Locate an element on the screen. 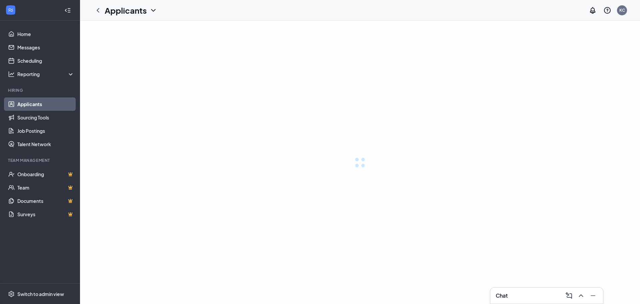 This screenshot has width=640, height=304. svg: ChevronDown is located at coordinates (153, 10).